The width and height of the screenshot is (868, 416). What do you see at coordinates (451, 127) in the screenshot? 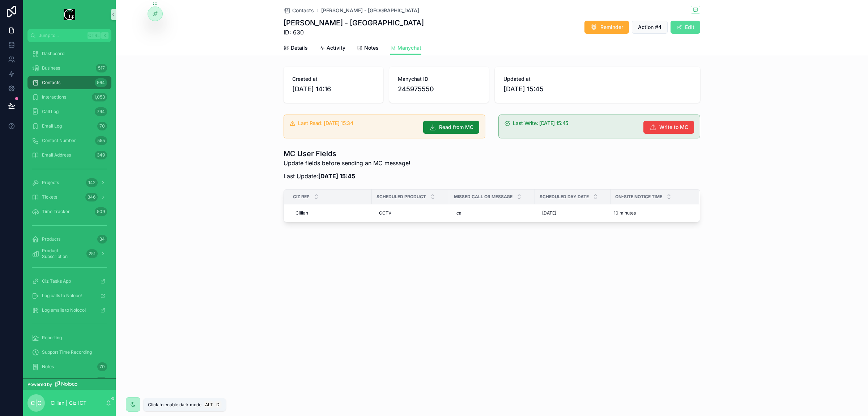
I see `button: Read from MC` at bounding box center [451, 127].